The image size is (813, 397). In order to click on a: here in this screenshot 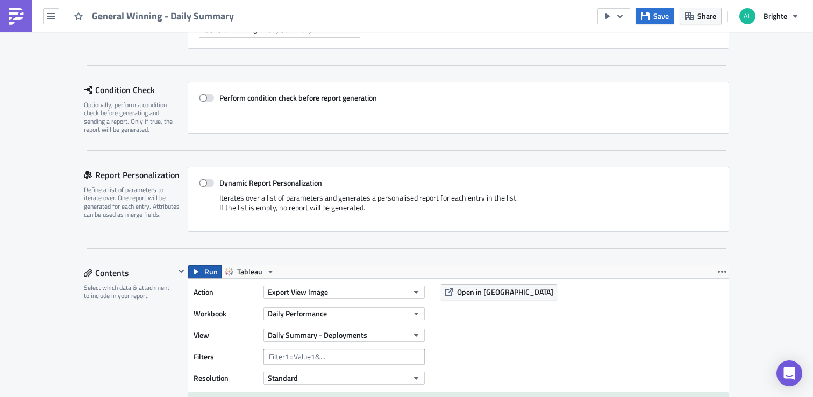, I will do `click(103, 9)`.